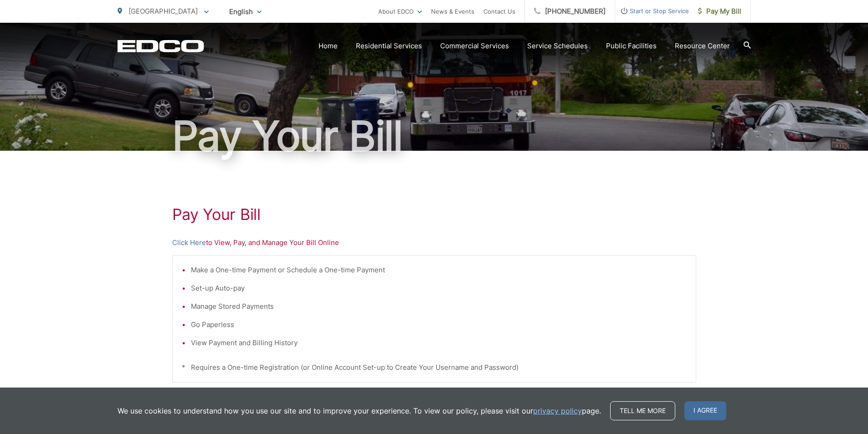 The width and height of the screenshot is (868, 434). What do you see at coordinates (189, 243) in the screenshot?
I see `a: Click Here` at bounding box center [189, 243].